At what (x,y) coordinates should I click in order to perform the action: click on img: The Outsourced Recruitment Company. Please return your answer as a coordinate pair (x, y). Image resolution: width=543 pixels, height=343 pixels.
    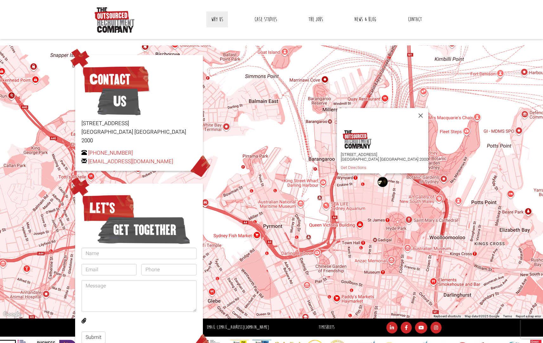
    Looking at the image, I should click on (115, 20).